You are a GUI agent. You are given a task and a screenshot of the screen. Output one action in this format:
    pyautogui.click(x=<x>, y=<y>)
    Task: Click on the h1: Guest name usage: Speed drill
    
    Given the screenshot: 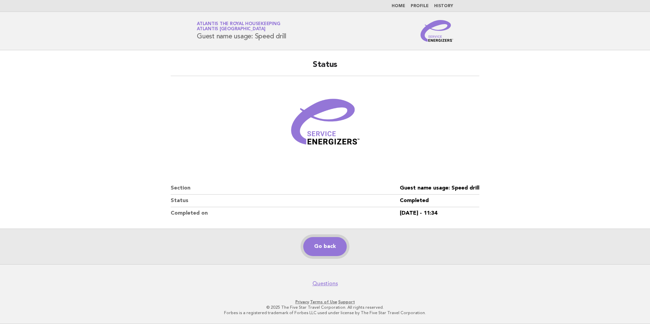 What is the action you would take?
    pyautogui.click(x=242, y=31)
    